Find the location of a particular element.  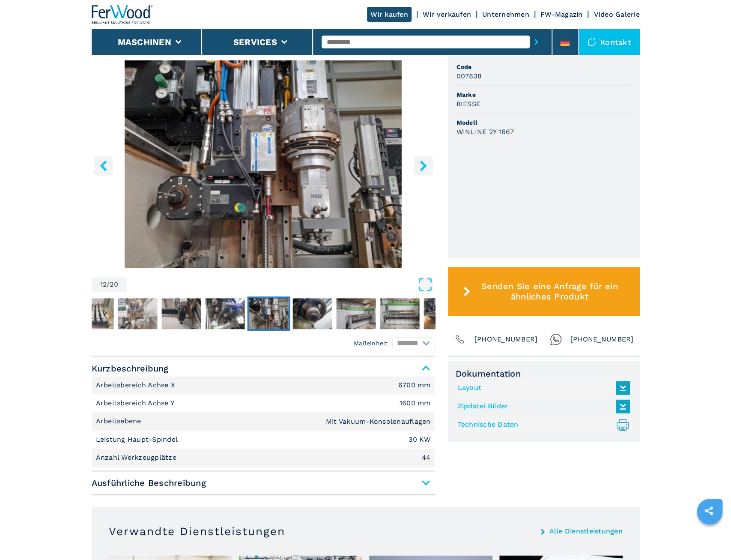

a: Technische Daten is located at coordinates (542, 425).